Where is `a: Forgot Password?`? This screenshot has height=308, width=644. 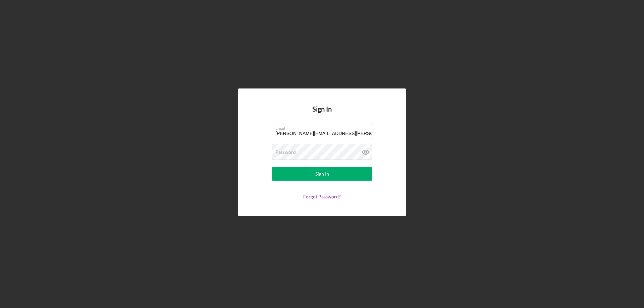 a: Forgot Password? is located at coordinates (322, 196).